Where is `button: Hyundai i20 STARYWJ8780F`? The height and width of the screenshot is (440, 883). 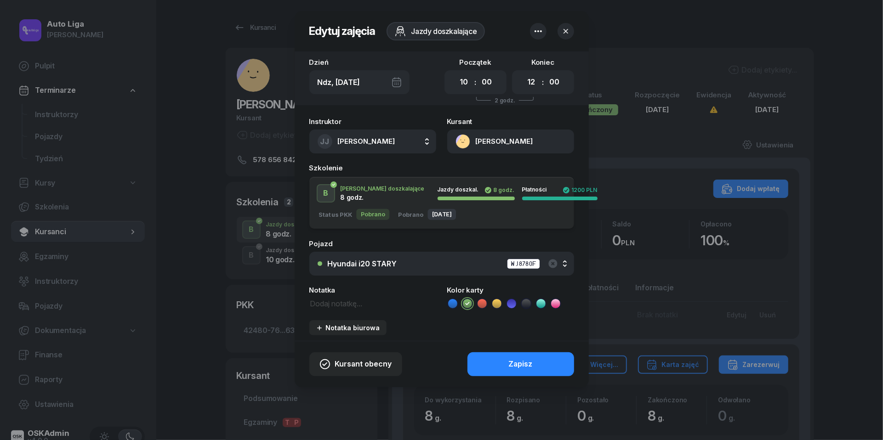 button: Hyundai i20 STARYWJ8780F is located at coordinates (442, 264).